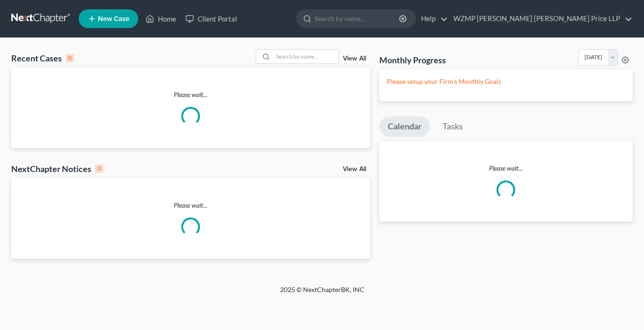 Image resolution: width=644 pixels, height=330 pixels. I want to click on span: New Case, so click(113, 19).